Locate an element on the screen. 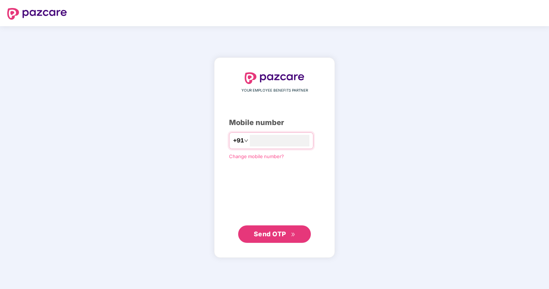 Image resolution: width=549 pixels, height=289 pixels. span: double-right is located at coordinates (293, 235).